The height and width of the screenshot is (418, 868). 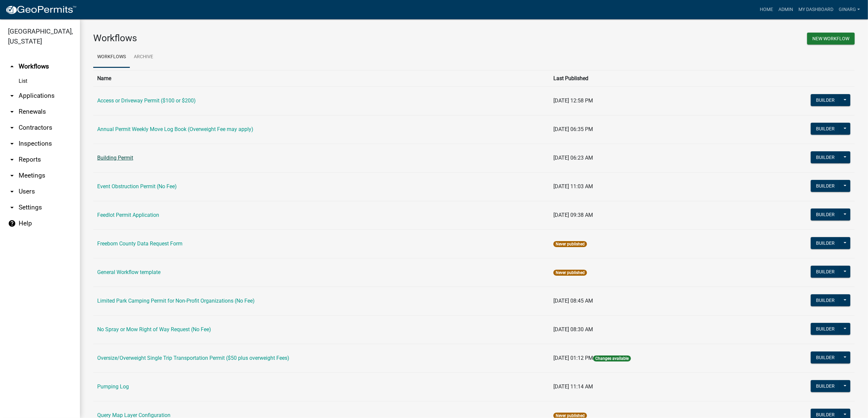 What do you see at coordinates (115, 158) in the screenshot?
I see `a: Building Permit` at bounding box center [115, 158].